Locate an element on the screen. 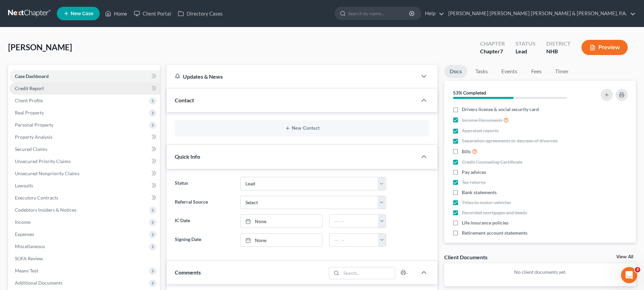 The height and width of the screenshot is (290, 644). span: Retirement account statements is located at coordinates (495, 233).